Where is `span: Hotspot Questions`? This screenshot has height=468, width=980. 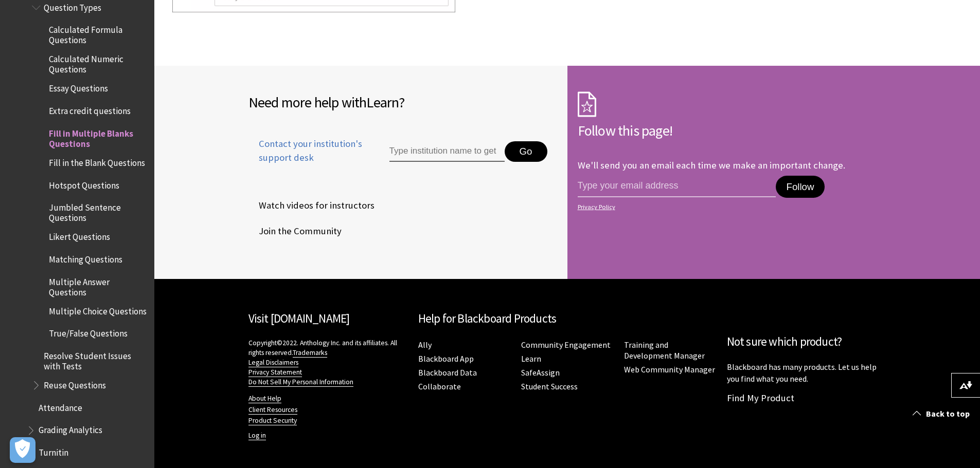 span: Hotspot Questions is located at coordinates (84, 184).